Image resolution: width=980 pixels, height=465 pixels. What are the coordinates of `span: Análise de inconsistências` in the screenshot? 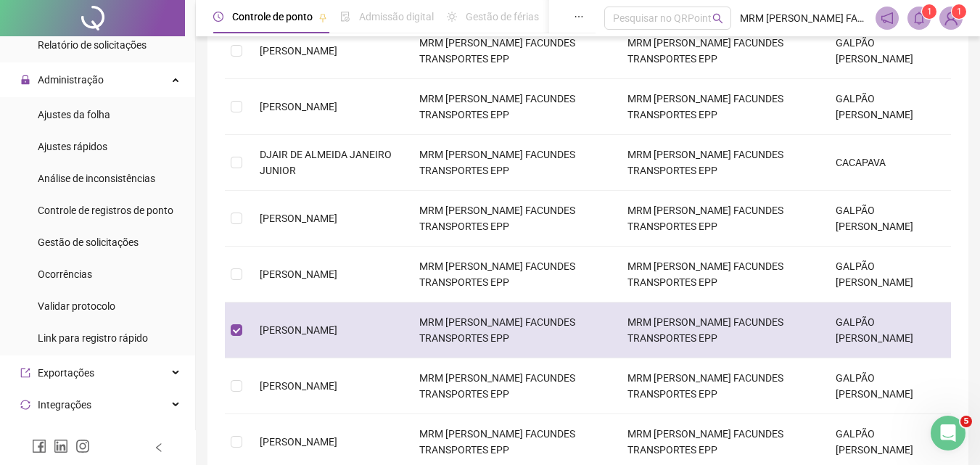 It's located at (97, 178).